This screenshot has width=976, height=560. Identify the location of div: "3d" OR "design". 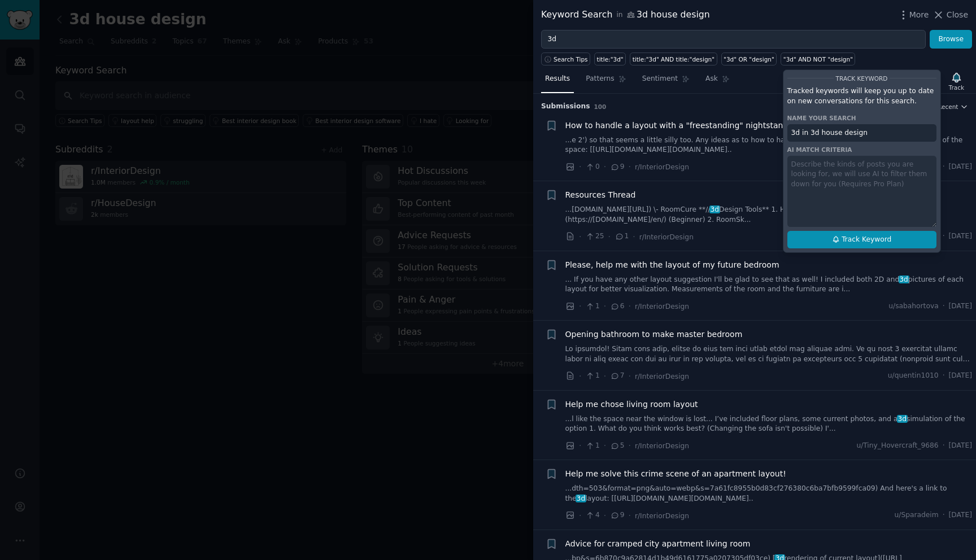
(748, 59).